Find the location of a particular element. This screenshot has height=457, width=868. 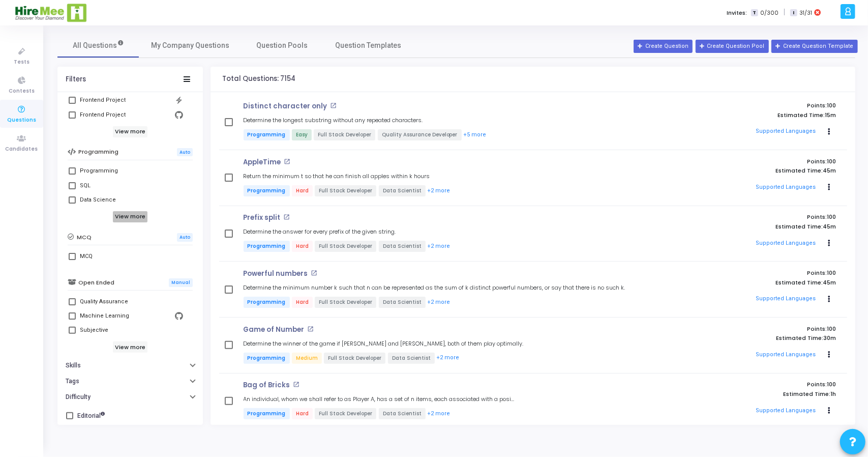

h6: Editorial is located at coordinates (91, 416).